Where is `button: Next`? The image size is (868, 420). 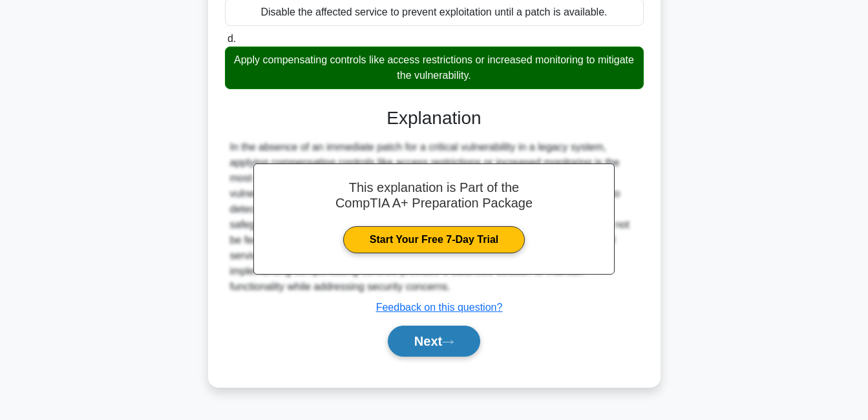 button: Next is located at coordinates (434, 341).